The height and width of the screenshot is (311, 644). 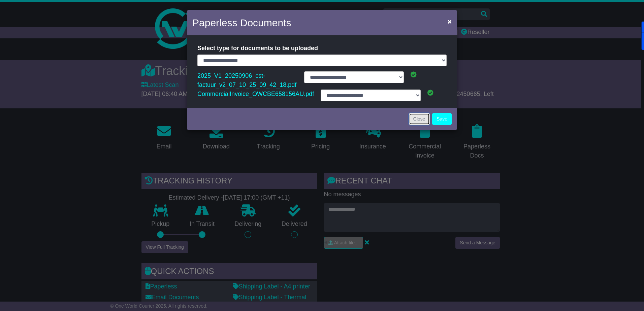 What do you see at coordinates (419, 119) in the screenshot?
I see `a: Close` at bounding box center [419, 119].